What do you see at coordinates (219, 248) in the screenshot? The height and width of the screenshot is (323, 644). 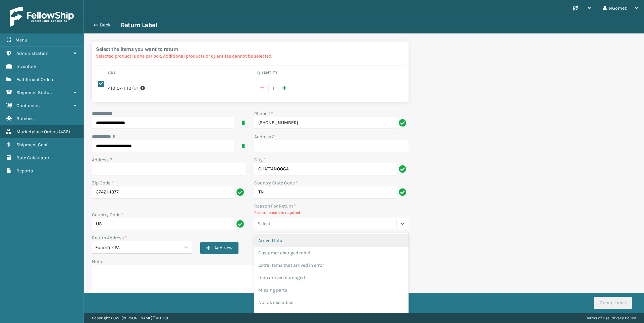 I see `button: Add New` at bounding box center [219, 248].